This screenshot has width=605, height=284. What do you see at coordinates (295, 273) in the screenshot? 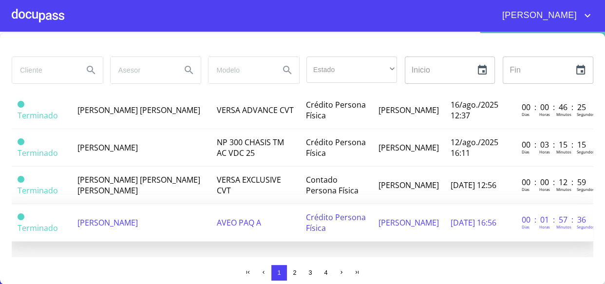
I see `button: 2` at bounding box center [295, 273].